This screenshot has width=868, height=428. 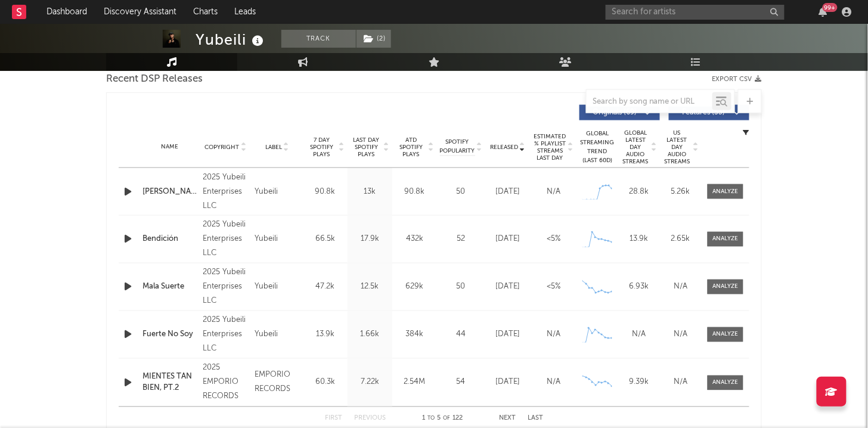 What do you see at coordinates (823, 12) in the screenshot?
I see `button: 99+` at bounding box center [823, 12].